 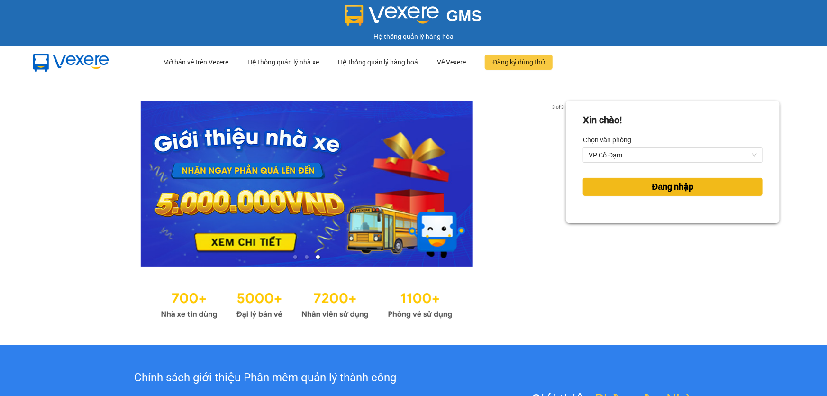 I want to click on li: slide item 3, so click(x=318, y=257).